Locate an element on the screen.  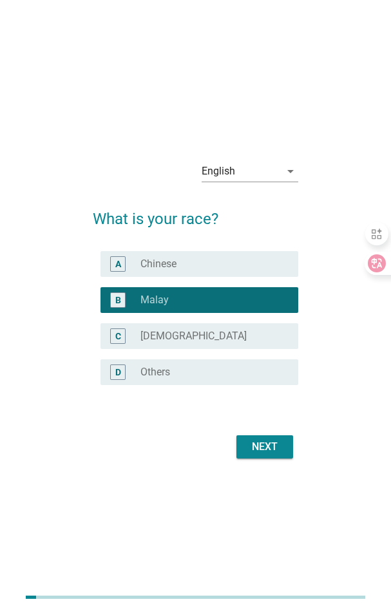
div: A is located at coordinates (118, 264).